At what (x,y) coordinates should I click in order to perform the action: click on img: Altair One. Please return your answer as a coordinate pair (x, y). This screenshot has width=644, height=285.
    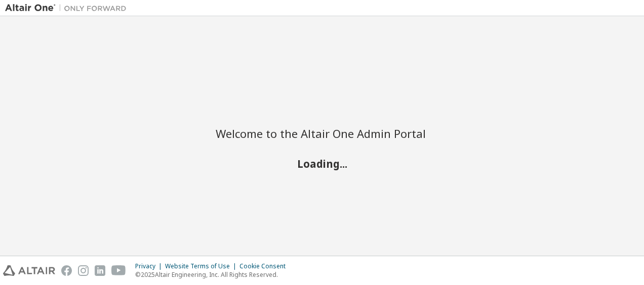
    Looking at the image, I should click on (68, 8).